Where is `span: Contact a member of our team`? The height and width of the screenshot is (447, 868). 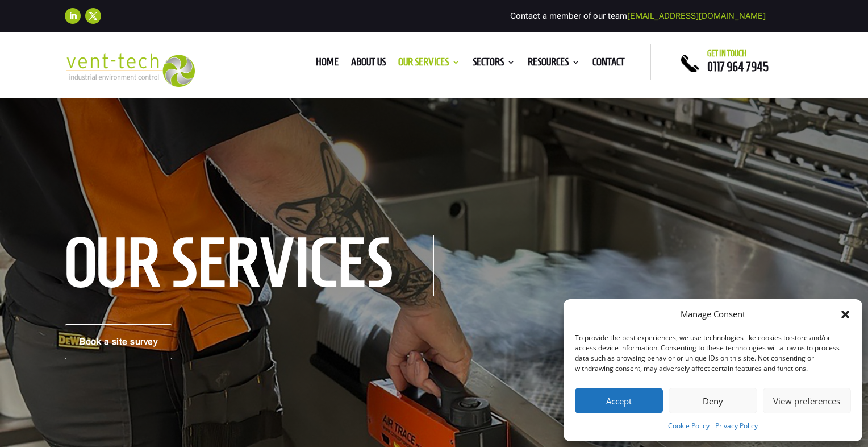 span: Contact a member of our team is located at coordinates (637, 16).